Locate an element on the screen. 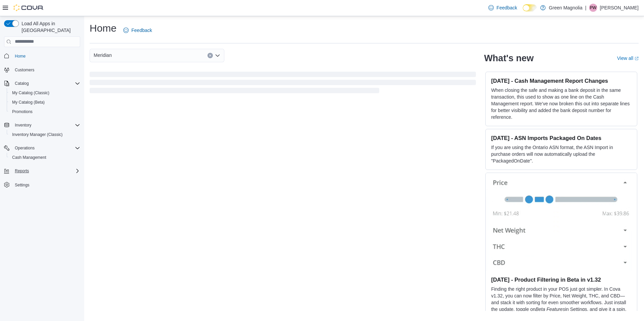 Image resolution: width=644 pixels, height=321 pixels. button: Home is located at coordinates (42, 56).